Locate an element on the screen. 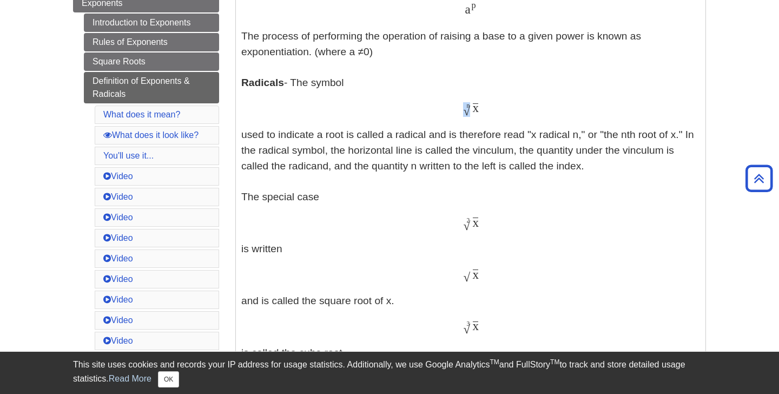 This screenshot has width=779, height=394. a: Back to Top is located at coordinates (759, 178).